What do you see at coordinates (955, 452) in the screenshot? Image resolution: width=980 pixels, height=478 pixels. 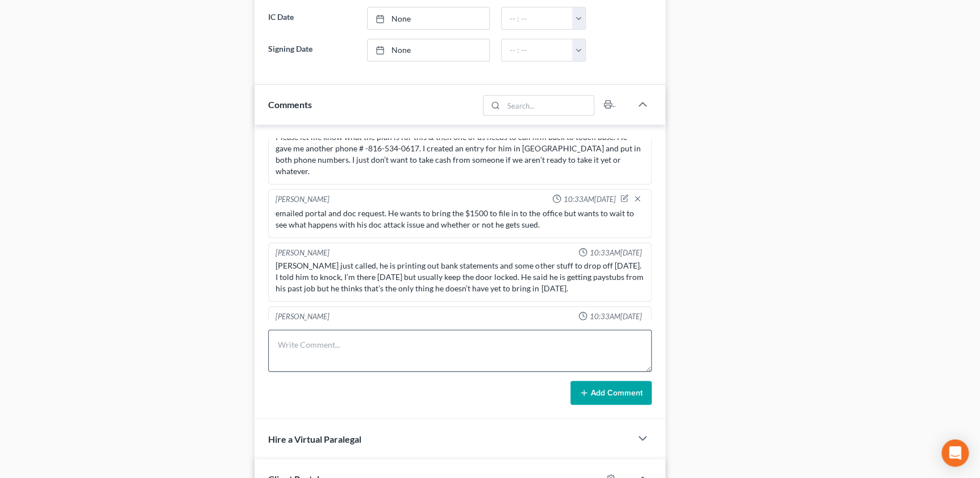 I see `div: Open Intercom Messenger` at bounding box center [955, 452].